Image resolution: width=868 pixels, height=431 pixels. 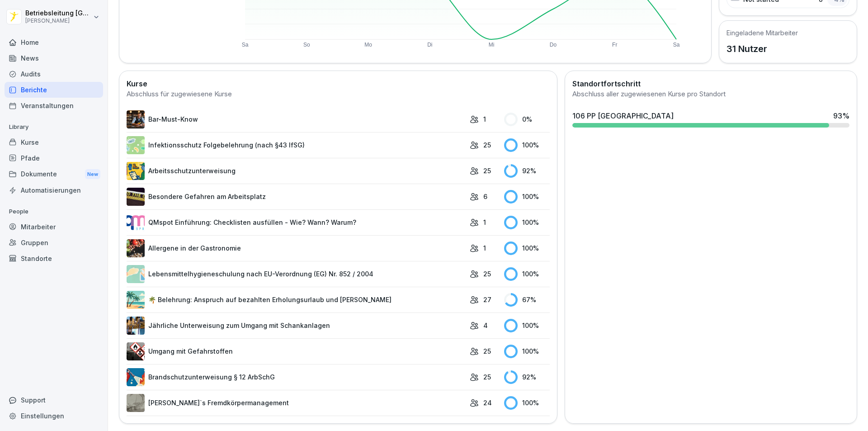 What do you see at coordinates (295, 377) in the screenshot?
I see `a: Brandschutzunterweisung § 12 ArbSchG` at bounding box center [295, 377].